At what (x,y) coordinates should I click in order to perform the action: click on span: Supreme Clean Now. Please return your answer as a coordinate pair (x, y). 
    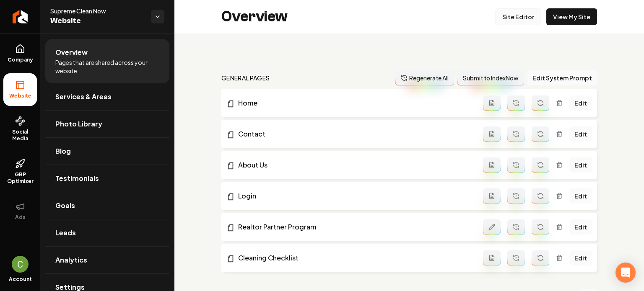
    Looking at the image, I should click on (97, 11).